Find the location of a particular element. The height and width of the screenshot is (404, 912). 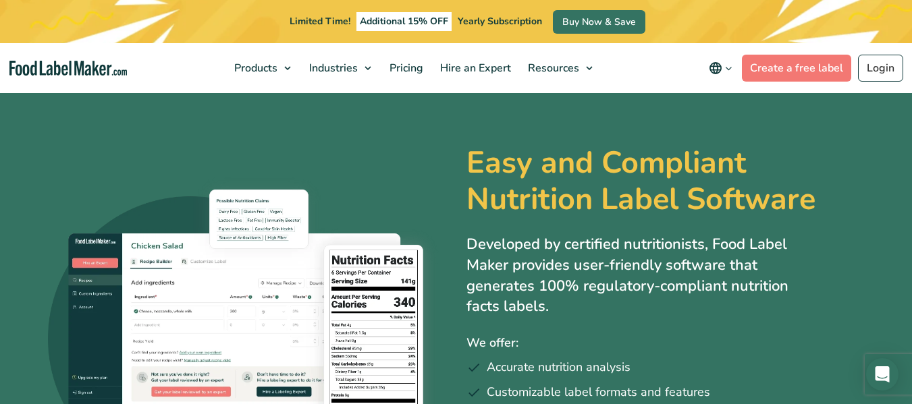

a: Resources is located at coordinates (560, 68).